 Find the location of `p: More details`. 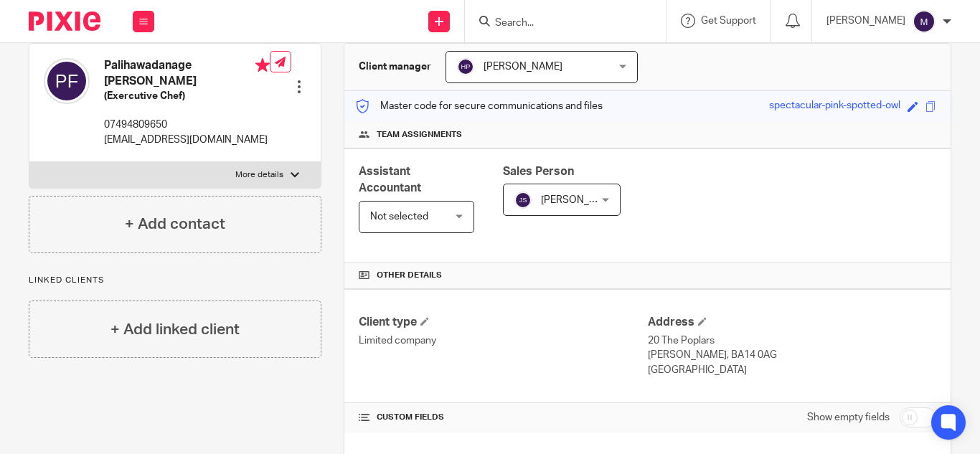

p: More details is located at coordinates (259, 175).